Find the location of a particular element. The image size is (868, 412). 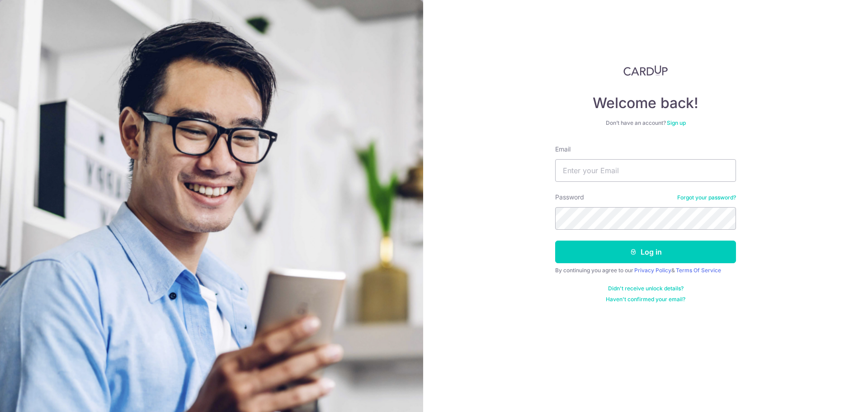

a: Forgot your password? is located at coordinates (706, 197).